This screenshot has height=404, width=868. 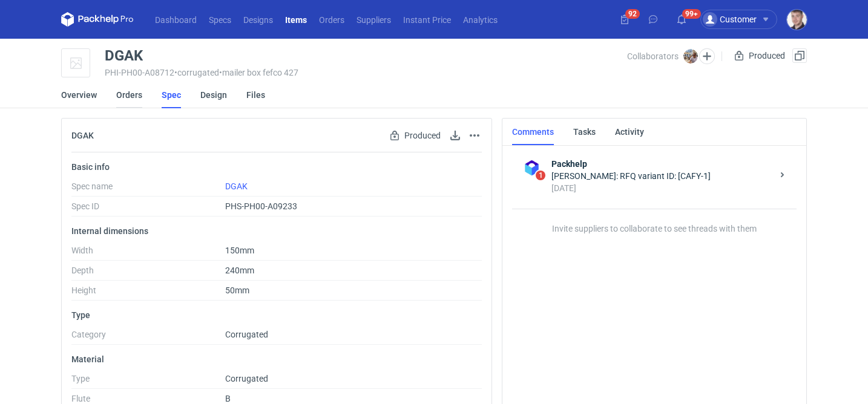 What do you see at coordinates (480, 19) in the screenshot?
I see `a: Analytics` at bounding box center [480, 19].